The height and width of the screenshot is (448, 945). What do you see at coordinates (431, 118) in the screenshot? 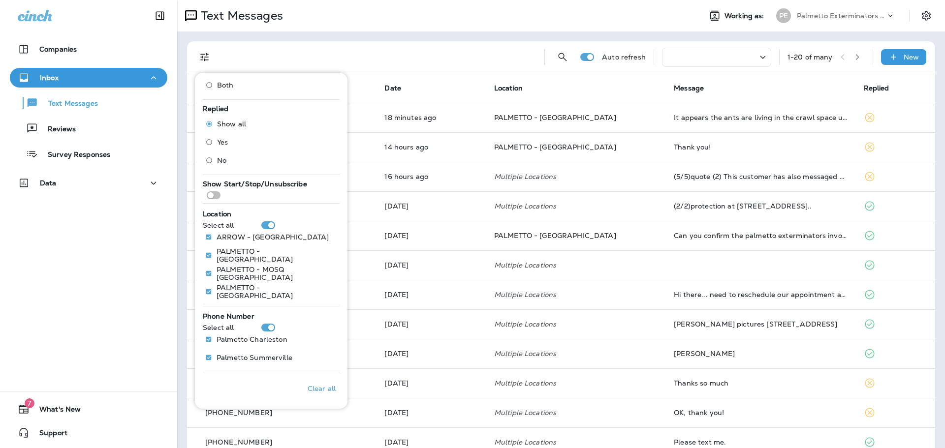
I see `p: Sep 4, 2025 08:05 AM` at bounding box center [431, 118].